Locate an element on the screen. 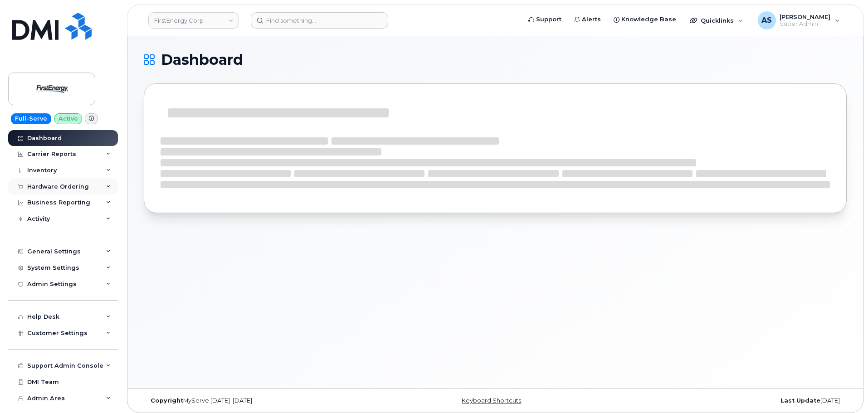 This screenshot has height=413, width=868. strong: Last Update is located at coordinates (801, 400).